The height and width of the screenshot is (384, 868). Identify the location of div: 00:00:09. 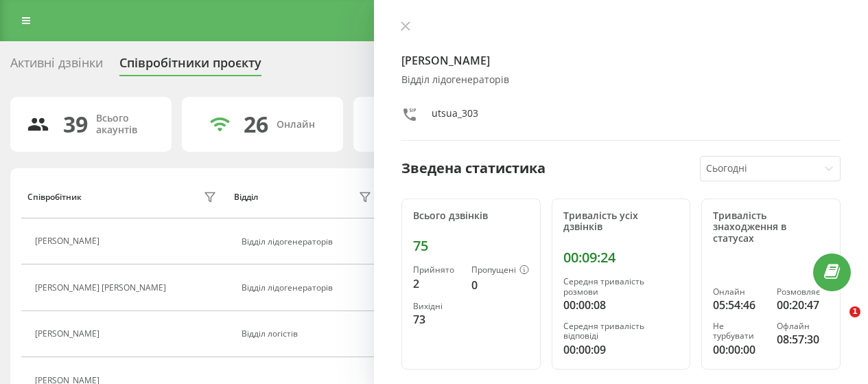
(621, 349).